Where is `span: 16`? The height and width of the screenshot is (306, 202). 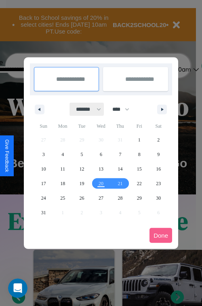
span: 16 is located at coordinates (159, 169).